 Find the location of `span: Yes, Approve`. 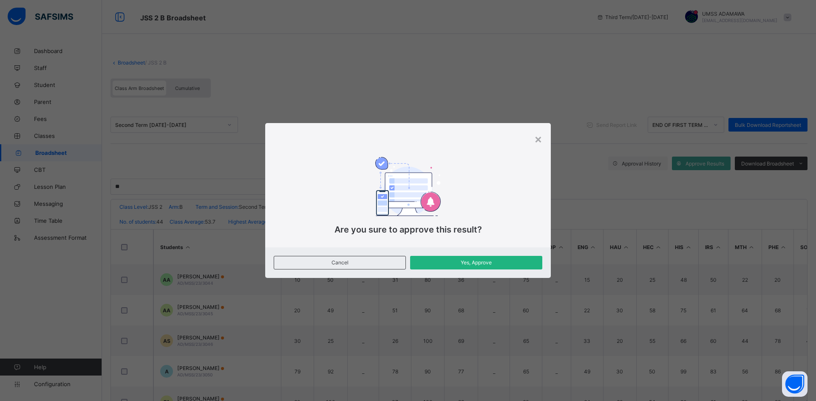

span: Yes, Approve is located at coordinates (476, 263).